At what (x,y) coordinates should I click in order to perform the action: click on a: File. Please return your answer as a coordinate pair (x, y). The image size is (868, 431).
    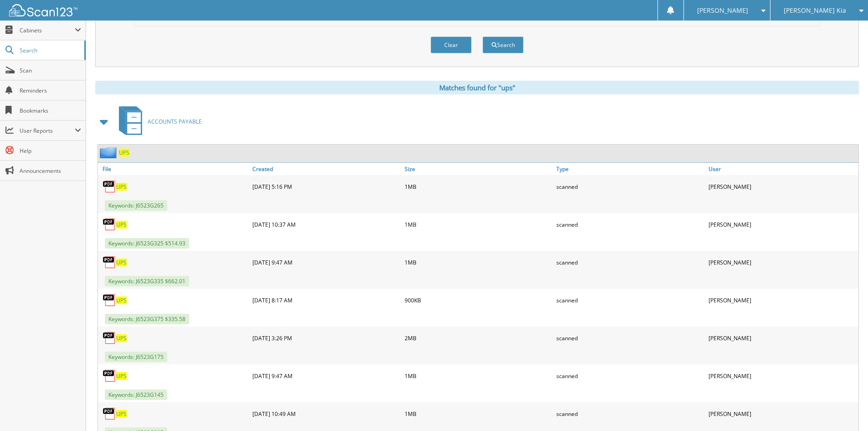
    Looking at the image, I should click on (174, 169).